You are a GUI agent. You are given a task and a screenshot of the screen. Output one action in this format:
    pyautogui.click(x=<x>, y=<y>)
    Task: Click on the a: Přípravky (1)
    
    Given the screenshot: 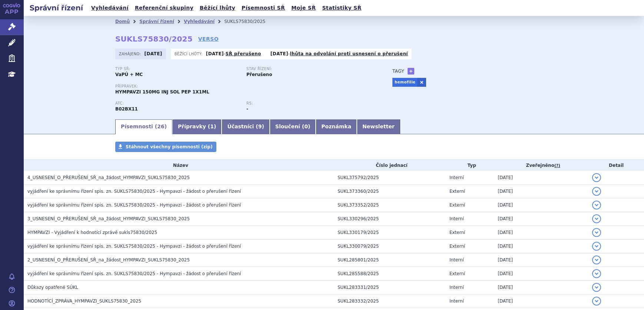 What is the action you would take?
    pyautogui.click(x=197, y=127)
    